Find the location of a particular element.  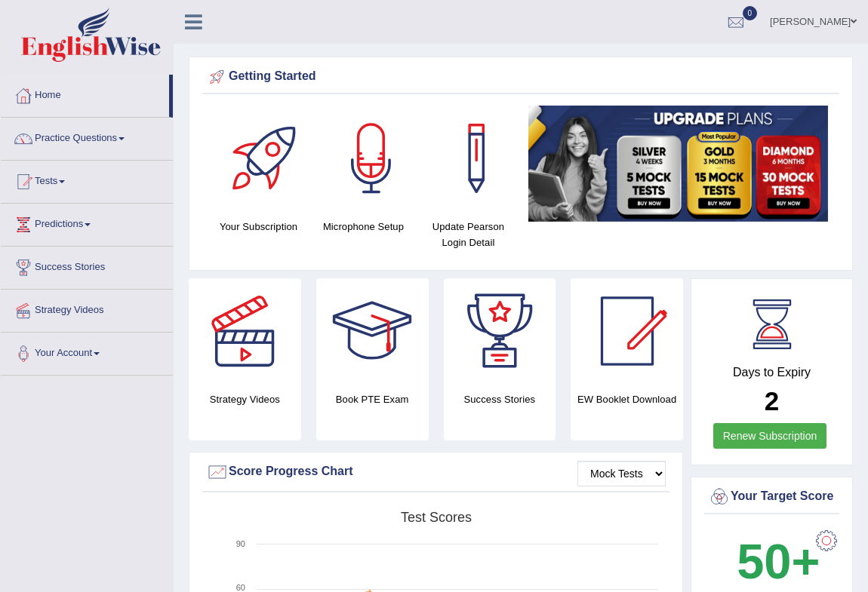

h4: Microphone Setup is located at coordinates (363, 226).